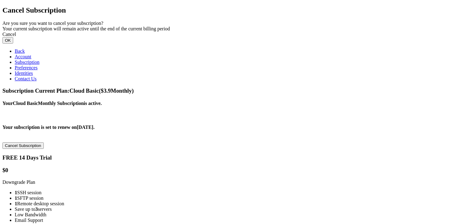 This screenshot has height=224, width=470. I want to click on a: Preferences, so click(26, 67).